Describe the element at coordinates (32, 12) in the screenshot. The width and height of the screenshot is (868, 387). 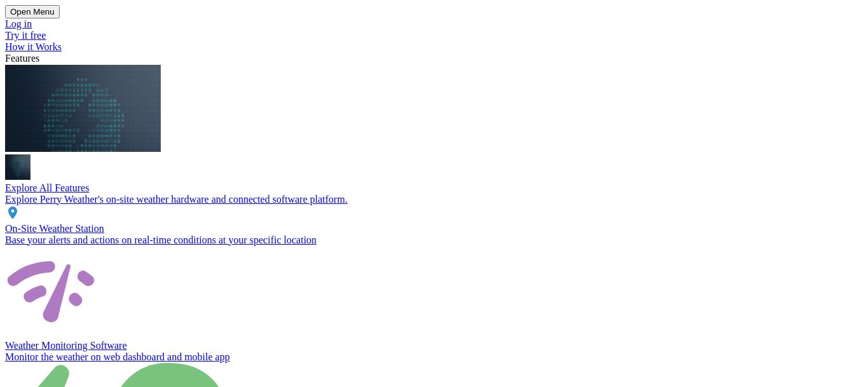
I see `span: Open Menu` at that location.